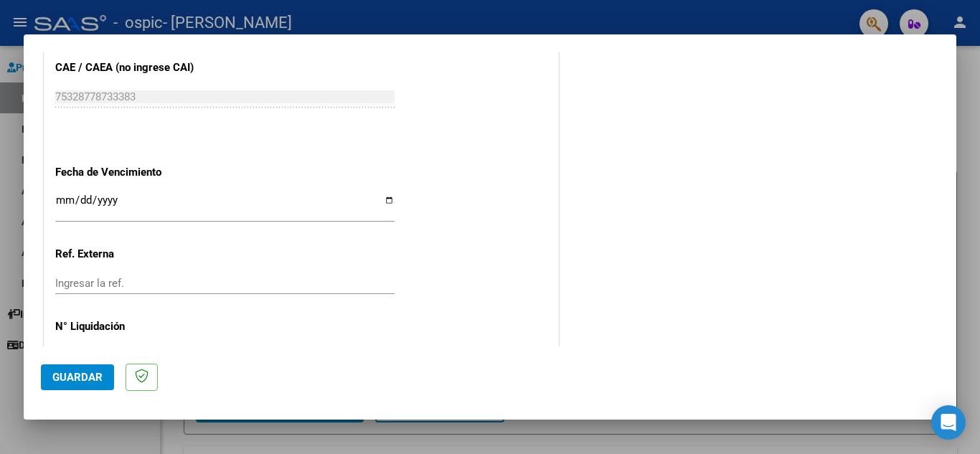 The height and width of the screenshot is (454, 980). I want to click on span: Guardar, so click(78, 377).